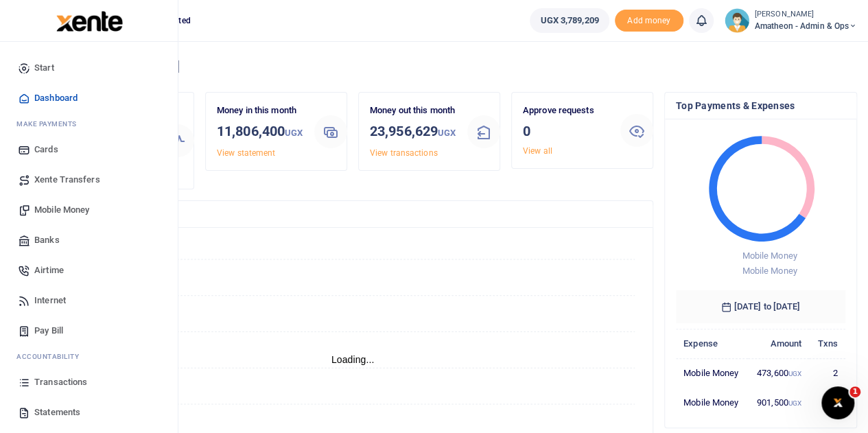 The height and width of the screenshot is (433, 868). I want to click on span: Add money, so click(649, 21).